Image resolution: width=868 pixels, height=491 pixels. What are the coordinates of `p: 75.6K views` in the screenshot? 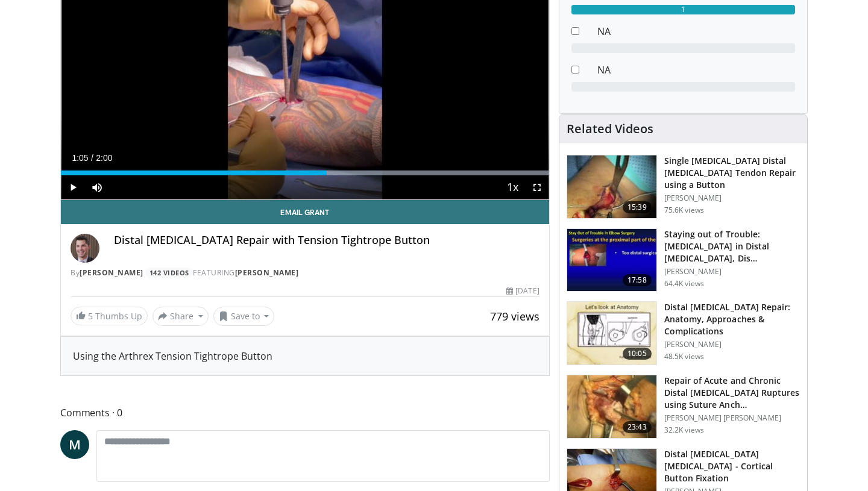 It's located at (684, 210).